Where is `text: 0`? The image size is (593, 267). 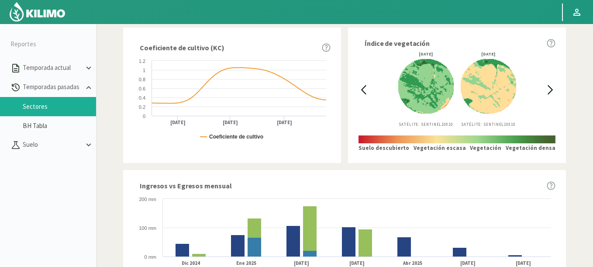 text: 0 is located at coordinates (144, 116).